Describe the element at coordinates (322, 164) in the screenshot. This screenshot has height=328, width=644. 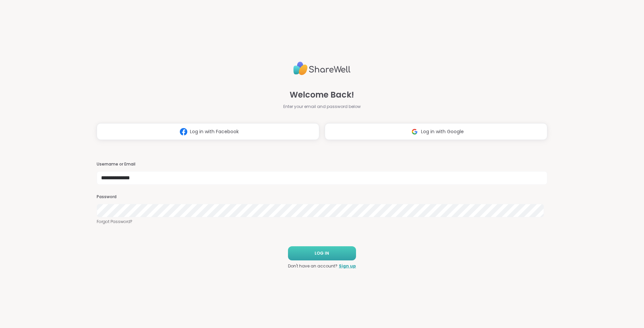
I see `h3: Username or Email` at that location.